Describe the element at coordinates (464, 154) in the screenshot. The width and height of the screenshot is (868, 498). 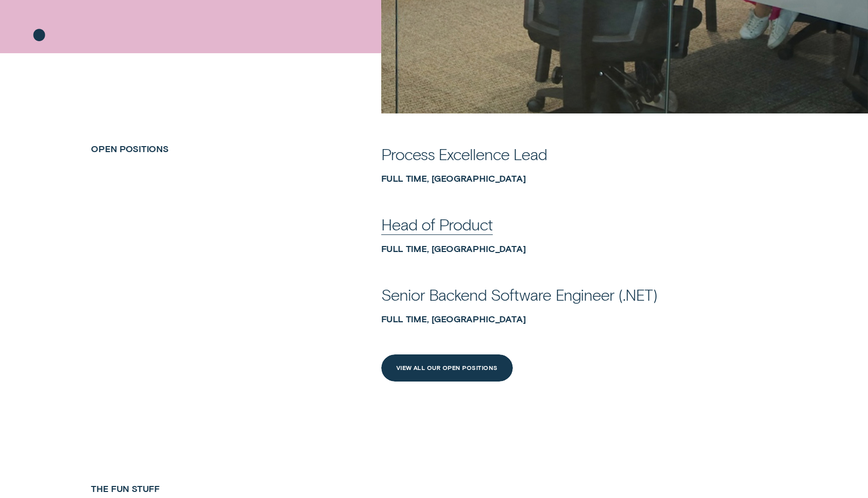
I see `div: Process Excellence Lead` at that location.